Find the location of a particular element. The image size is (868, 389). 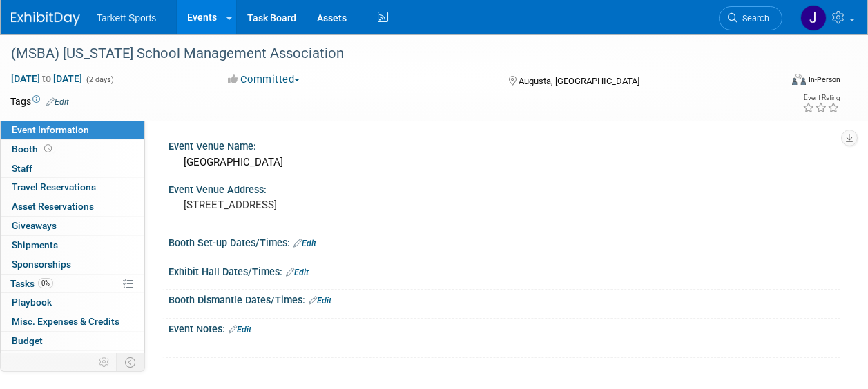

span: Travel Reservations is located at coordinates (54, 187).